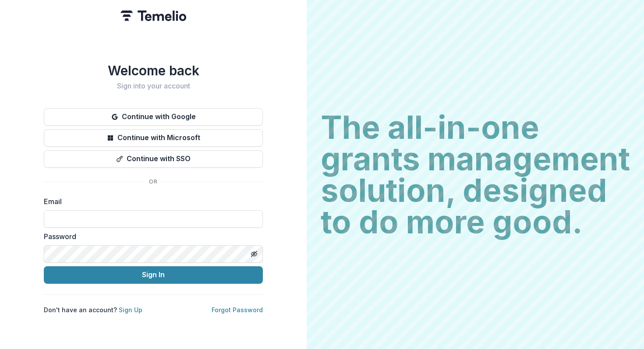 The height and width of the screenshot is (349, 644). I want to click on h2: Sign into your account, so click(153, 86).